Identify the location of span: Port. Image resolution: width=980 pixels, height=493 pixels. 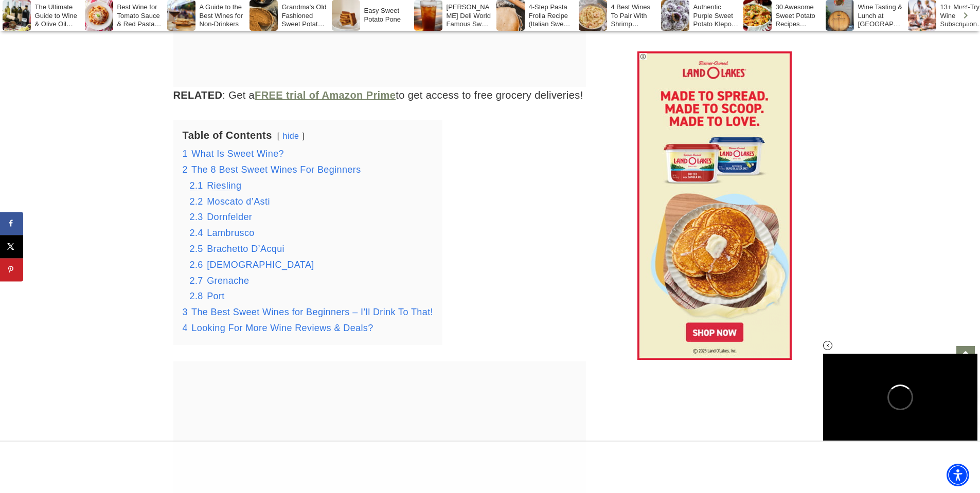
(215, 296).